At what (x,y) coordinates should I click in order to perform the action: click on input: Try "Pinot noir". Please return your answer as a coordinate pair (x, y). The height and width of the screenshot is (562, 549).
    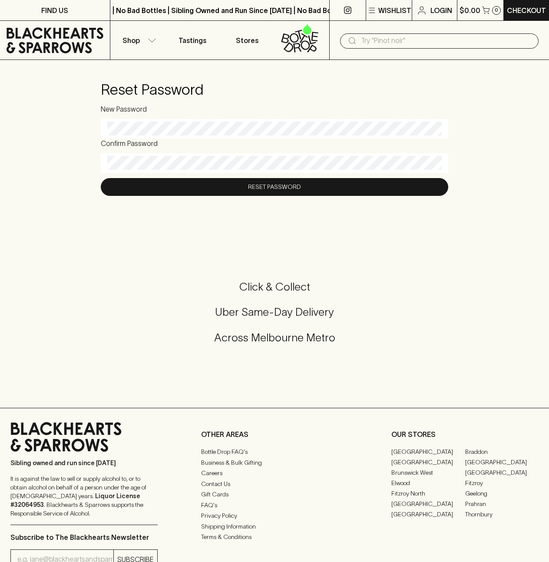
    Looking at the image, I should click on (446, 41).